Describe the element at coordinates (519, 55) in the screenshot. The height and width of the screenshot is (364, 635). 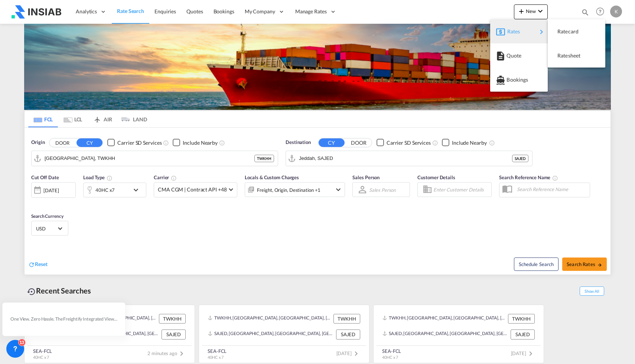
I see `button: Quote` at that location.